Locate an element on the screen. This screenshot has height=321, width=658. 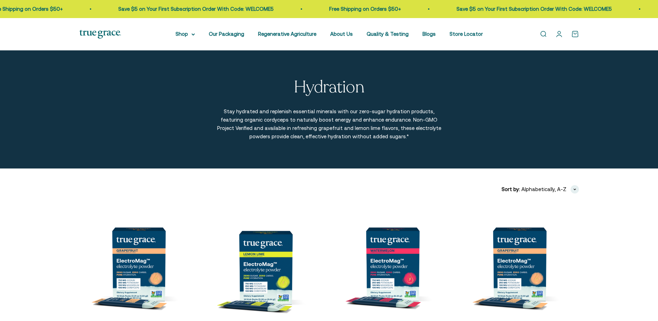
a: Regenerative Agriculture is located at coordinates (287, 34).